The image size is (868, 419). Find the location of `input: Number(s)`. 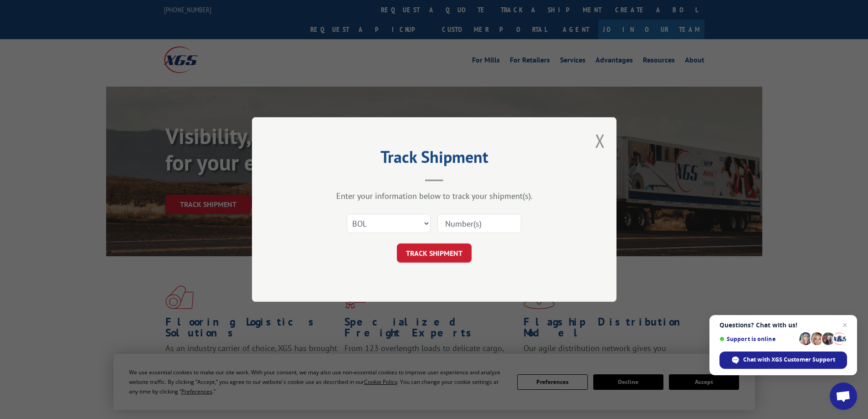

input: Number(s) is located at coordinates (480, 223).